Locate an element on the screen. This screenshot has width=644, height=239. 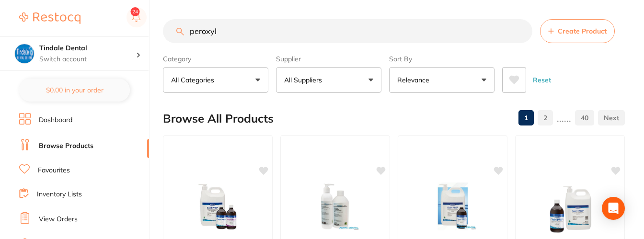
img: Dentalife Swirl Prep Hydrogen Peroxide 1% Mouth Rinses is located at coordinates (453, 206).